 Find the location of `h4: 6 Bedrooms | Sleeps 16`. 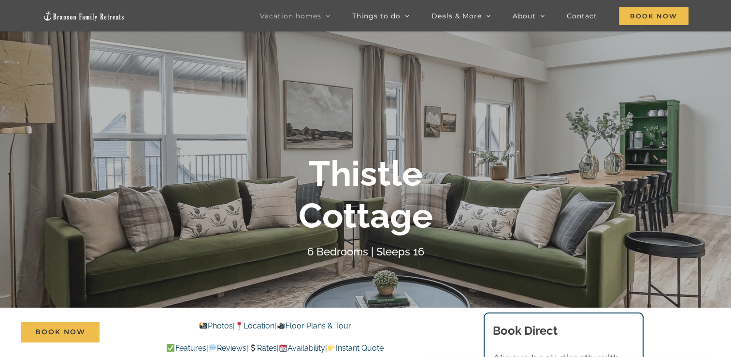

h4: 6 Bedrooms | Sleeps 16 is located at coordinates (366, 251).